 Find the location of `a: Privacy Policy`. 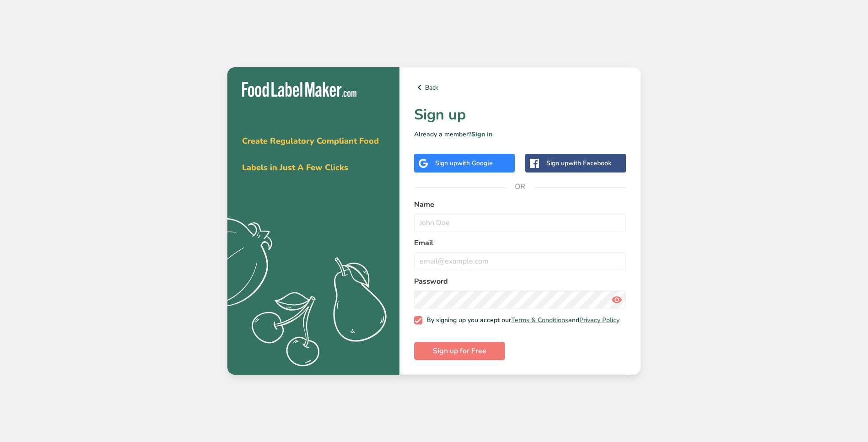

a: Privacy Policy is located at coordinates (599, 319).